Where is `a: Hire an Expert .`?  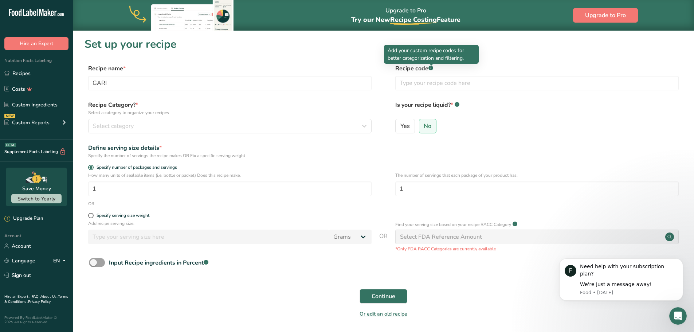
a: Hire an Expert . is located at coordinates (17, 296).